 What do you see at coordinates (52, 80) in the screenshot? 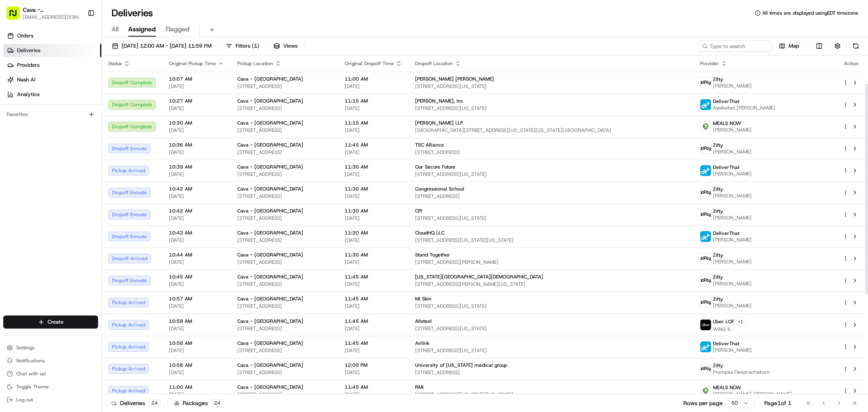
I see `a: Nash AI` at bounding box center [52, 80].